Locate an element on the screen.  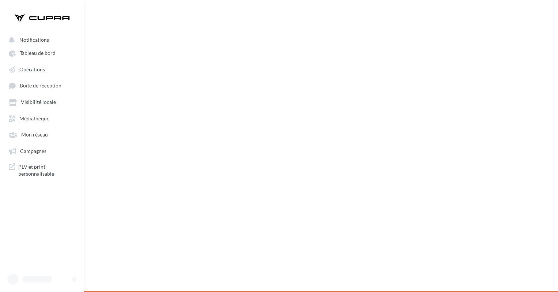
a: Médiathèque is located at coordinates (42, 118).